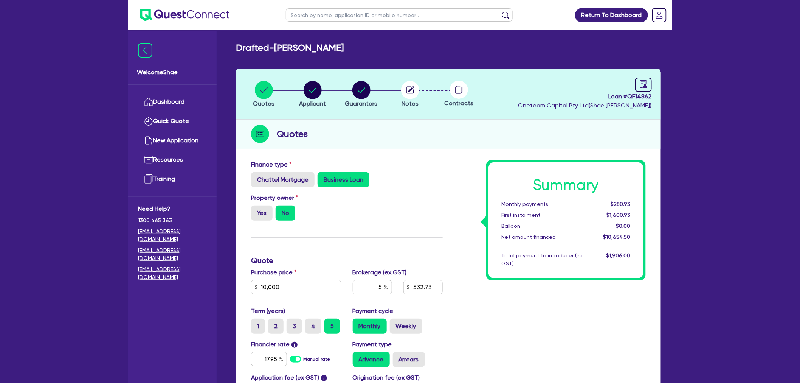 This screenshot has width=800, height=383. Describe the element at coordinates (172, 102) in the screenshot. I see `a: Dashboard` at that location.